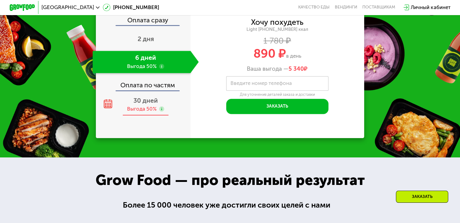  I want to click on a: Качество еды, so click(314, 7).